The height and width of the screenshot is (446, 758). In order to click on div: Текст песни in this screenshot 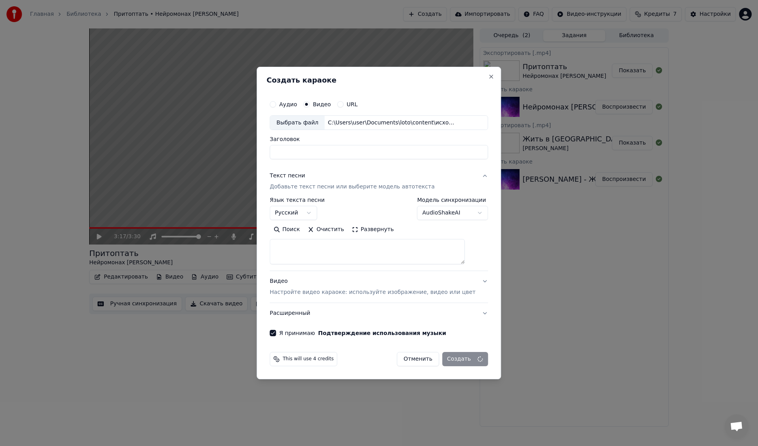, I will do `click(287, 176)`.